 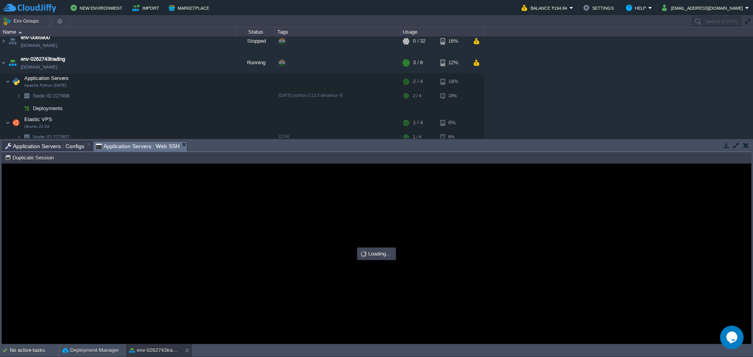 I want to click on div: 3 / 8, so click(x=417, y=63).